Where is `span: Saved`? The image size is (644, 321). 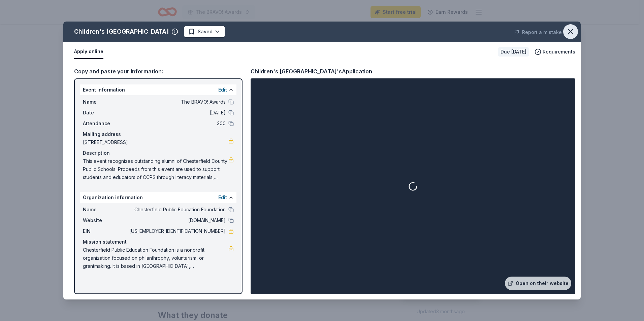 span: Saved is located at coordinates (205, 32).